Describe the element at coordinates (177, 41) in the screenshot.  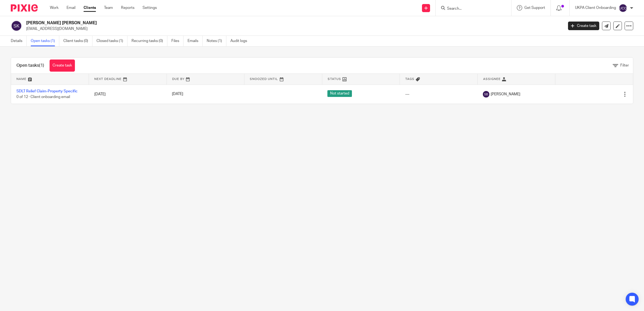
I see `a: Files` at that location.